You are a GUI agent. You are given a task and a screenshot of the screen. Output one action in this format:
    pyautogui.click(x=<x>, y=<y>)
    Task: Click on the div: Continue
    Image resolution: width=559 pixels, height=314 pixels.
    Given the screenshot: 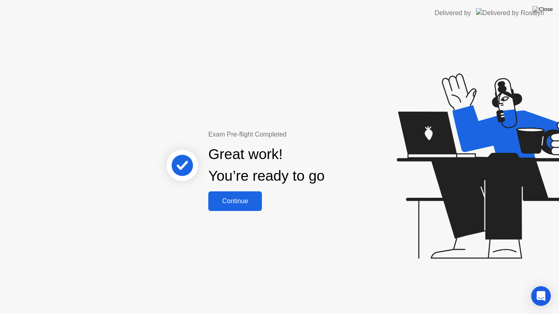 What is the action you would take?
    pyautogui.click(x=235, y=201)
    